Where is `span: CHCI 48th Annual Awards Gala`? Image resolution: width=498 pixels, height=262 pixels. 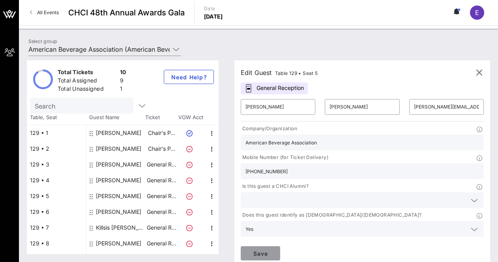
span: CHCI 48th Annual Awards Gala is located at coordinates (126, 13).